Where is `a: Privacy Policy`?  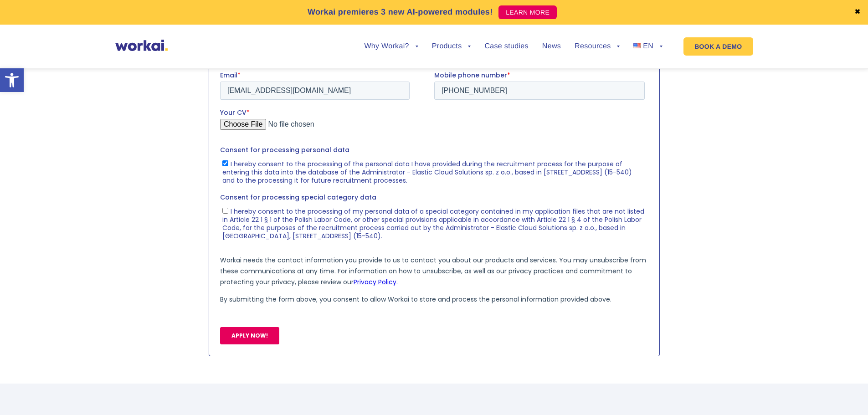 a: Privacy Policy is located at coordinates (155, 249).